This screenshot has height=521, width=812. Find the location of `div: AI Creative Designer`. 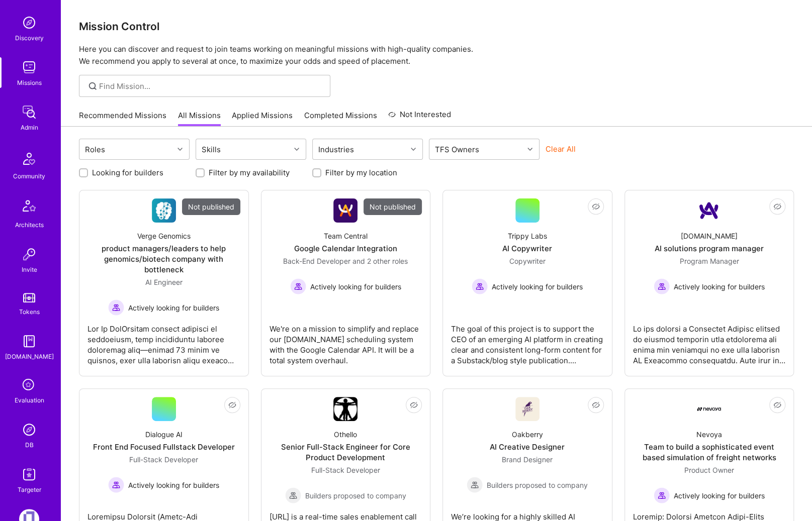

div: AI Creative Designer is located at coordinates (527, 447).